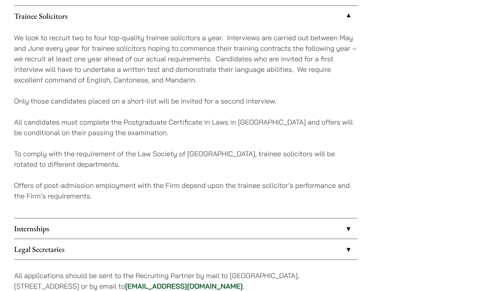  What do you see at coordinates (186, 122) in the screenshot?
I see `div: Trainee Solicitors` at bounding box center [186, 122].